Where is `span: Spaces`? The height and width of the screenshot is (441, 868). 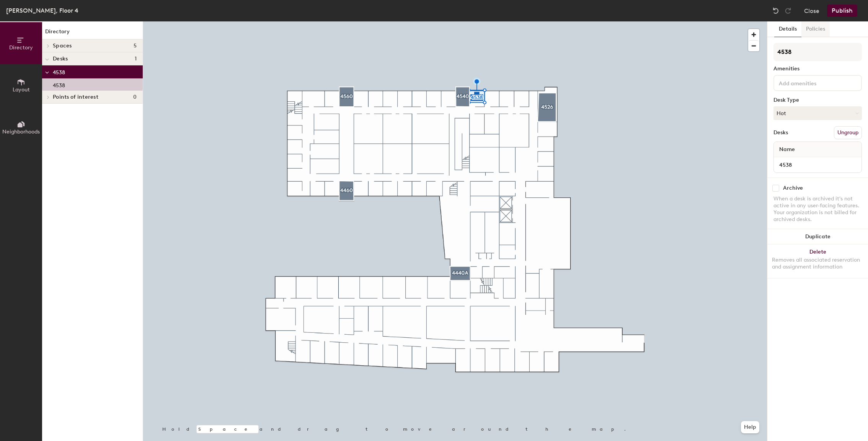 span: Spaces is located at coordinates (62, 46).